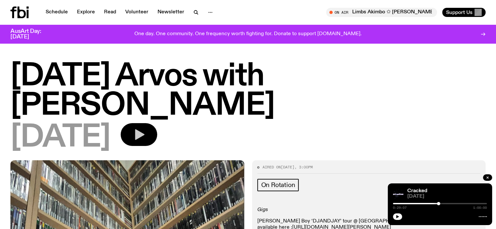 The height and width of the screenshot is (229, 496). I want to click on span: 0:29:07, so click(400, 208).